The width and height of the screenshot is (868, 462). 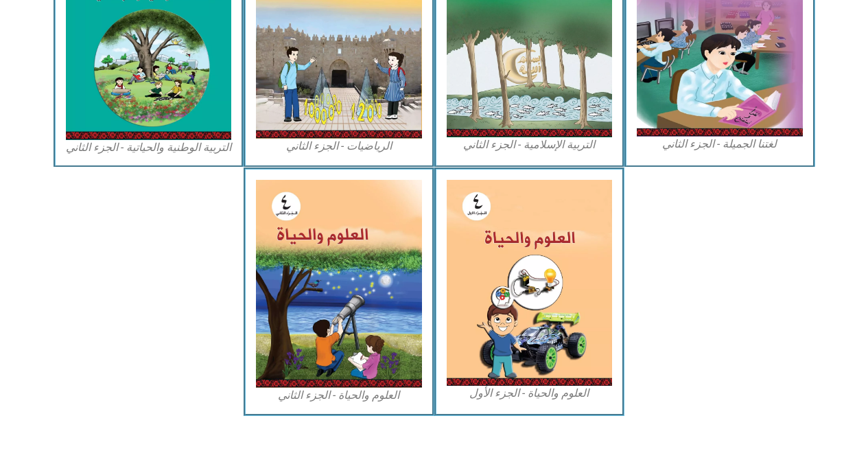 What do you see at coordinates (530, 393) in the screenshot?
I see `figcaption: العلوم والحياة - الجزء الأول` at bounding box center [530, 393].